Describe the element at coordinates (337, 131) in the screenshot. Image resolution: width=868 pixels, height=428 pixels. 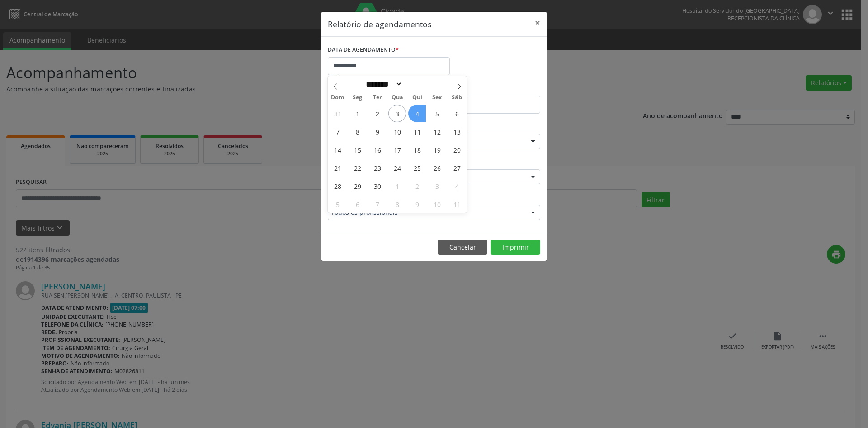
I see `span: Setembro 7, 2025` at that location.